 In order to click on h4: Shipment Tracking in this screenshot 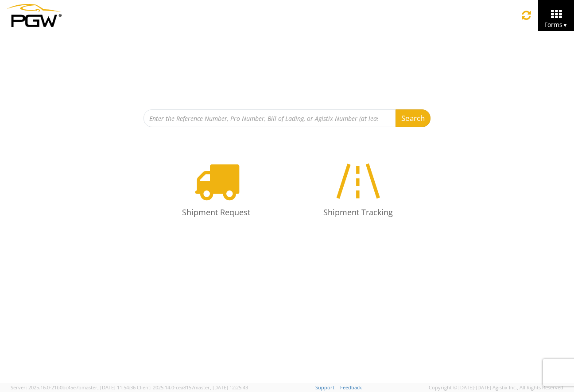, I will do `click(358, 212)`.